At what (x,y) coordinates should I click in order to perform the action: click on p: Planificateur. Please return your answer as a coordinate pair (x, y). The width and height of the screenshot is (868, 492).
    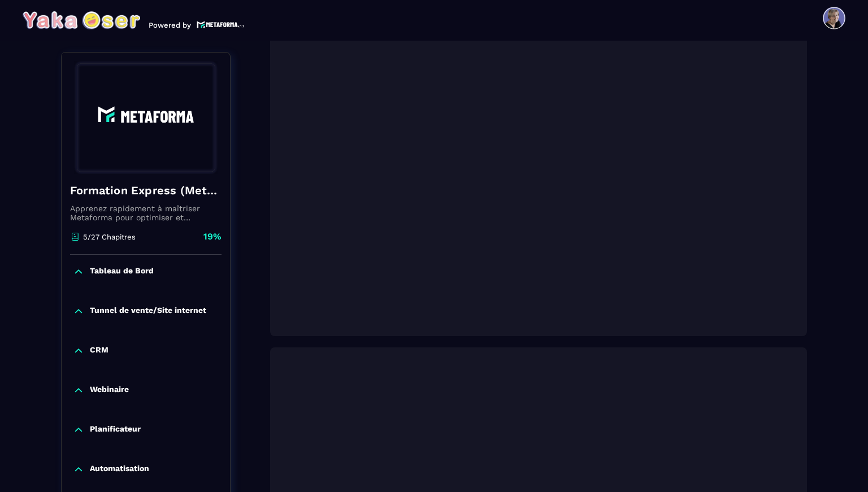
    Looking at the image, I should click on (115, 430).